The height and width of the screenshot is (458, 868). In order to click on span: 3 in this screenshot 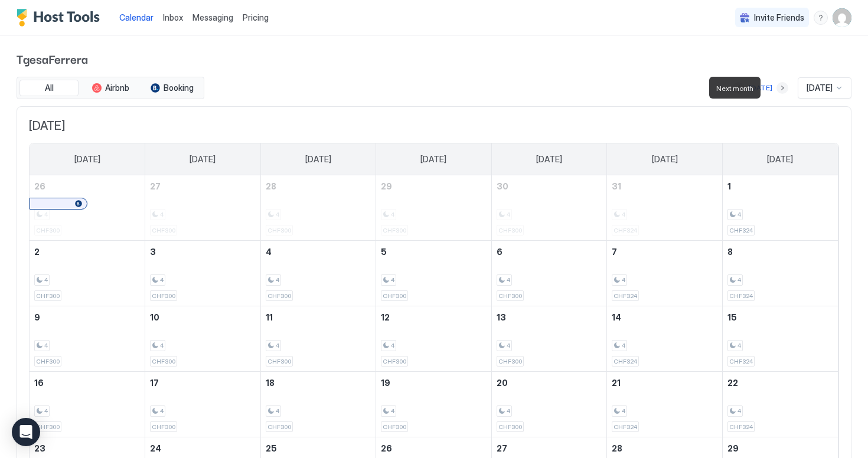, I will do `click(153, 251)`.